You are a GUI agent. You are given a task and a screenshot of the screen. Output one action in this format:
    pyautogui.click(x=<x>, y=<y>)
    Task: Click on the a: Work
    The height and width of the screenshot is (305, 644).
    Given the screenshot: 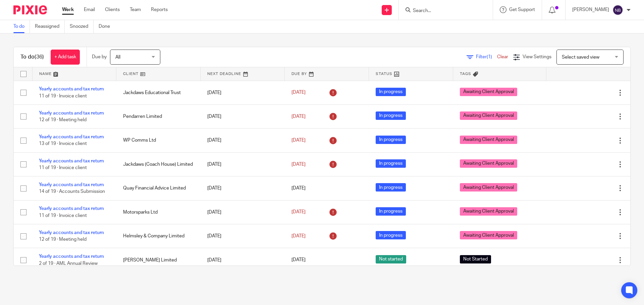 What is the action you would take?
    pyautogui.click(x=68, y=10)
    